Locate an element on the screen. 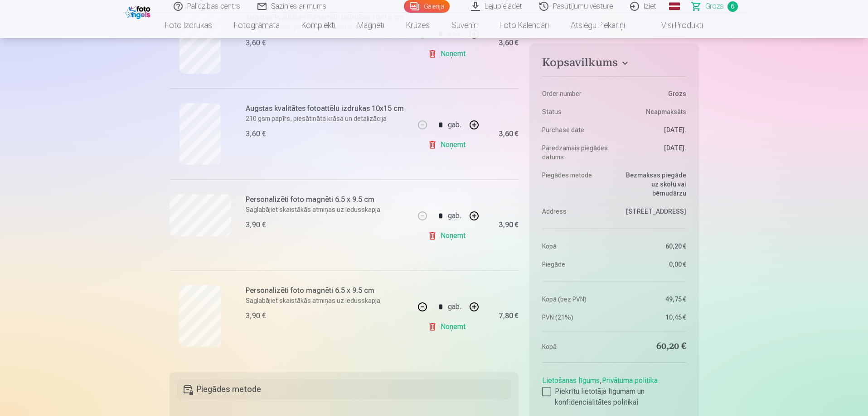 This screenshot has height=416, width=868. h5: Piegādes metode is located at coordinates (344, 389).